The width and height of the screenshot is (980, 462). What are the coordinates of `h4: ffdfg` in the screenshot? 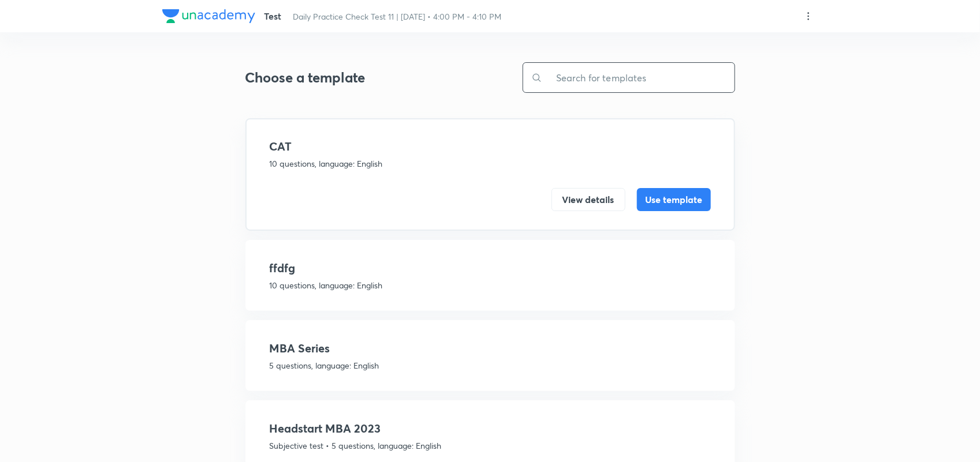 It's located at (490, 268).